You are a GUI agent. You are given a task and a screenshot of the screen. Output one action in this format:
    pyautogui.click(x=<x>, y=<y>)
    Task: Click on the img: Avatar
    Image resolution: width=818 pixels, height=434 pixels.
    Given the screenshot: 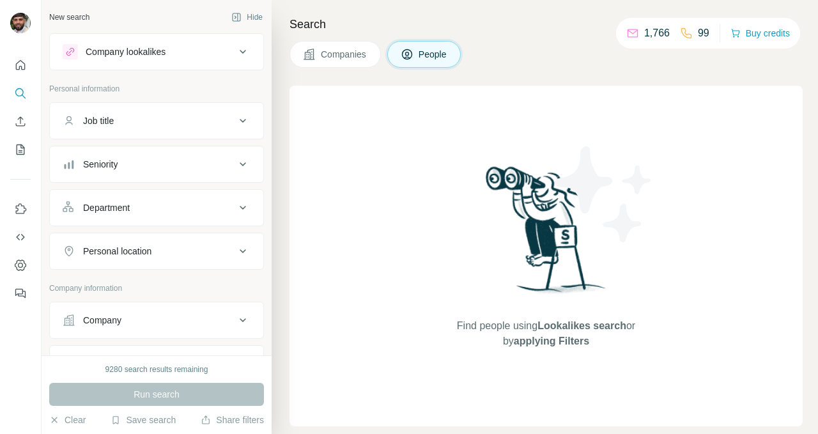 What is the action you would take?
    pyautogui.click(x=20, y=23)
    